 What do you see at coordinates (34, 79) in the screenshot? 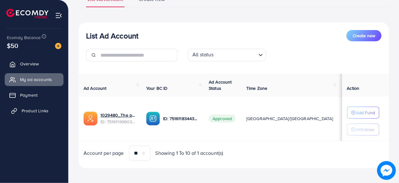
I see `a: My ad accounts` at bounding box center [34, 79].